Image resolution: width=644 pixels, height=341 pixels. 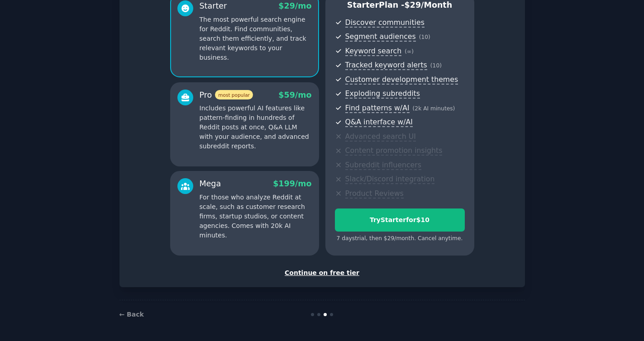 What do you see at coordinates (399, 220) in the screenshot?
I see `div: Try Starter for $10` at bounding box center [399, 220].